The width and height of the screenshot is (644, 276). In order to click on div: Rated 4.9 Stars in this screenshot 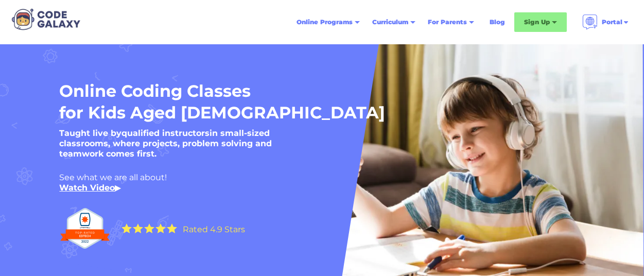, I will do `click(214, 230)`.